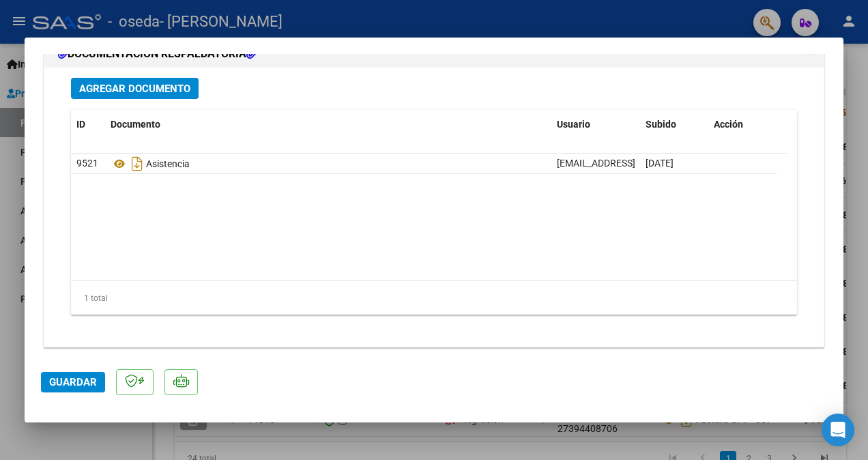 Image resolution: width=868 pixels, height=460 pixels. What do you see at coordinates (573, 125) in the screenshot?
I see `span: Usuario` at bounding box center [573, 125].